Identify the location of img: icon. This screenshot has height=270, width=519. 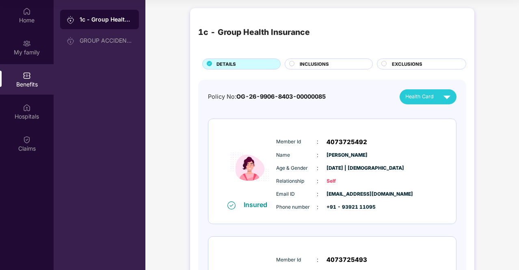
(250, 166).